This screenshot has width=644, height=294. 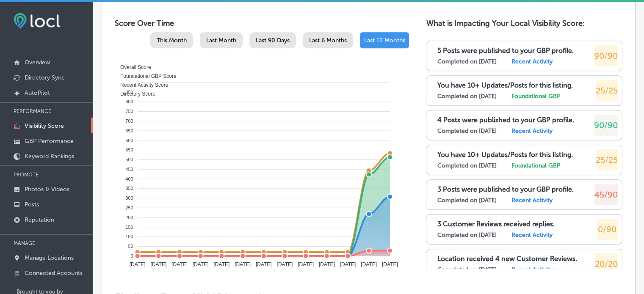 I want to click on div: Phone, so click(x=285, y=28).